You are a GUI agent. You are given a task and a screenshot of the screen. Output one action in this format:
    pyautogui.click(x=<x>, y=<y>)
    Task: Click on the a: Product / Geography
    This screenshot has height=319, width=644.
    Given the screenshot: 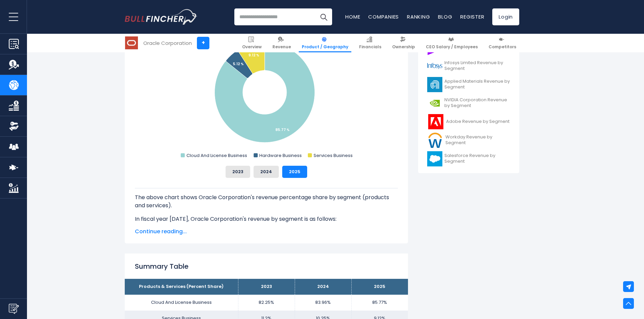 What is the action you would take?
    pyautogui.click(x=325, y=43)
    